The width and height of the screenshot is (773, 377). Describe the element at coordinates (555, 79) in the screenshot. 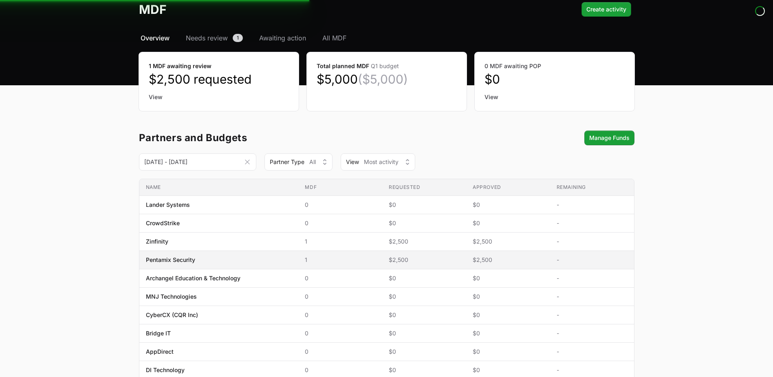

I see `dd: $0` at that location.